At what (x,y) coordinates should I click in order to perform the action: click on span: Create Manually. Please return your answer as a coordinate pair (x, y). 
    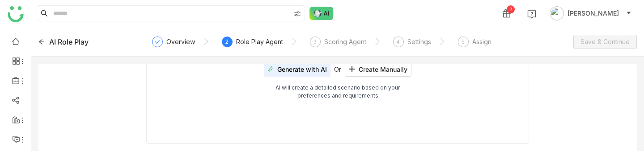
    Looking at the image, I should click on (383, 70).